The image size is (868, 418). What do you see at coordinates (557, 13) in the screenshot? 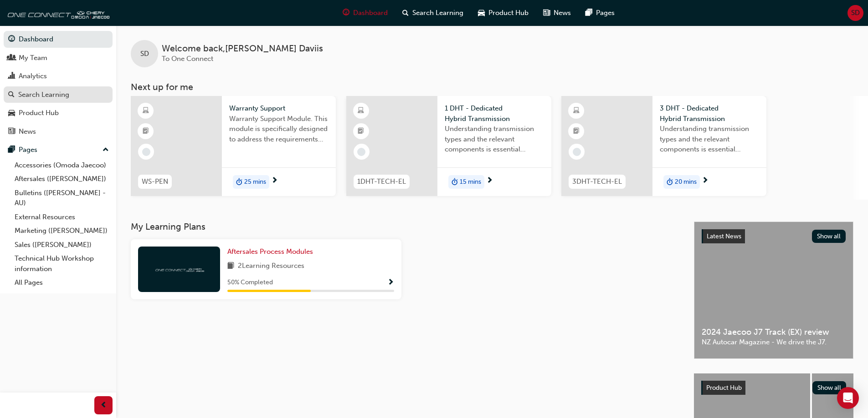
I see `a: news-iconNews` at bounding box center [557, 13].